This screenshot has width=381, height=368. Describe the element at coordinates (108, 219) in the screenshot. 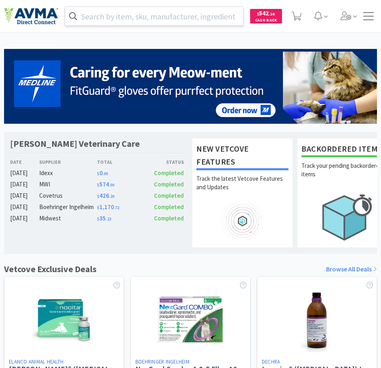

I see `span: . 22` at that location.